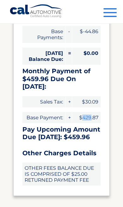 Image resolution: width=123 pixels, height=207 pixels. Describe the element at coordinates (86, 117) in the screenshot. I see `span: $429.87` at that location.